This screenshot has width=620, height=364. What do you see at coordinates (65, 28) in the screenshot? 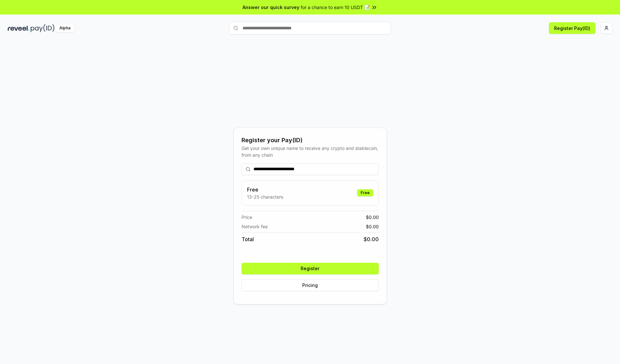
I see `div: Alpha` at bounding box center [65, 28].